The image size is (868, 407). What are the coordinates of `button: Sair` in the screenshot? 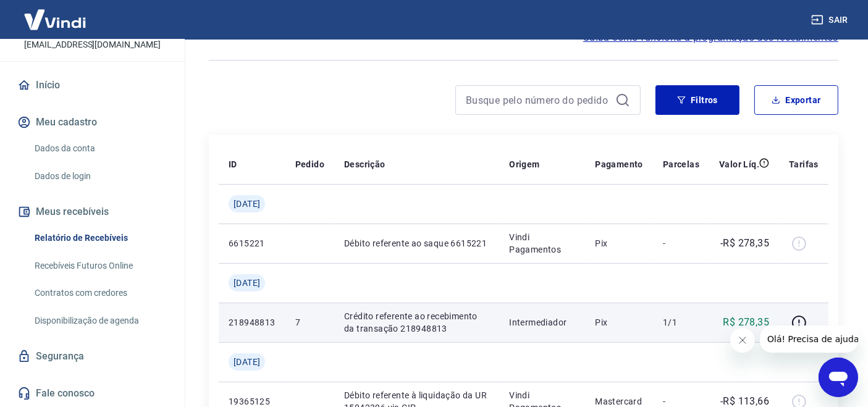 It's located at (831, 20).